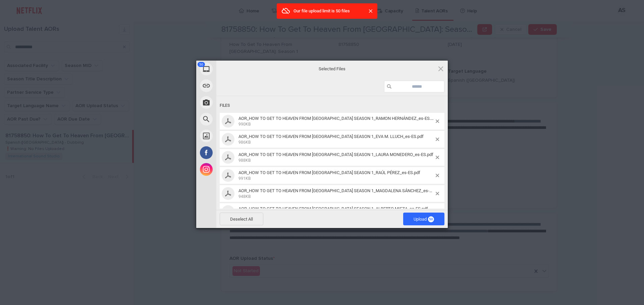 The image size is (644, 305). Describe the element at coordinates (244, 160) in the screenshot. I see `span: 988KB` at that location.